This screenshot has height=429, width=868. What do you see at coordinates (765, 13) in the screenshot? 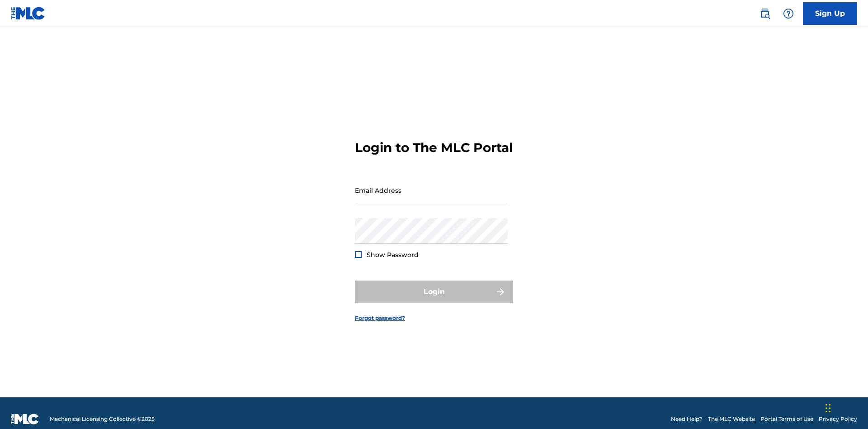
I see `a: Public Search` at bounding box center [765, 13].